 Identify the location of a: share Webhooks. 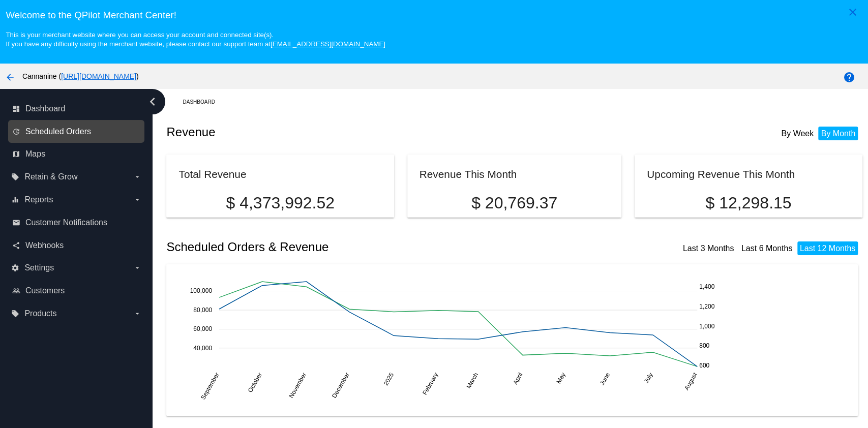
(77, 246).